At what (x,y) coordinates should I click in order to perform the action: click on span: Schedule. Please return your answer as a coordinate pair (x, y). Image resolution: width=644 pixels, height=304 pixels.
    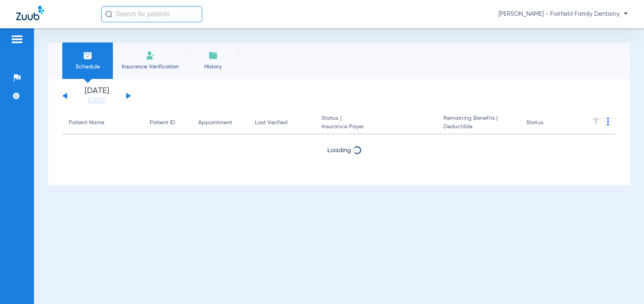
    Looking at the image, I should click on (87, 67).